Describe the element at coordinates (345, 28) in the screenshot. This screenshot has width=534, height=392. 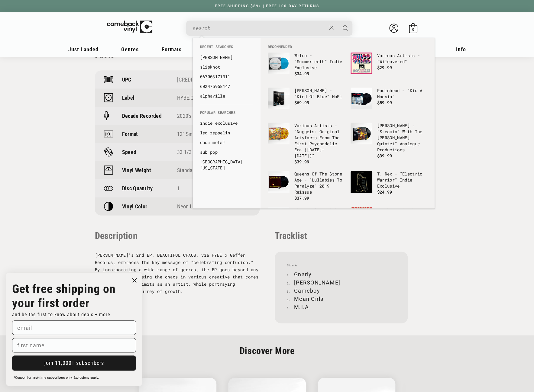
I see `button: Search` at that location.